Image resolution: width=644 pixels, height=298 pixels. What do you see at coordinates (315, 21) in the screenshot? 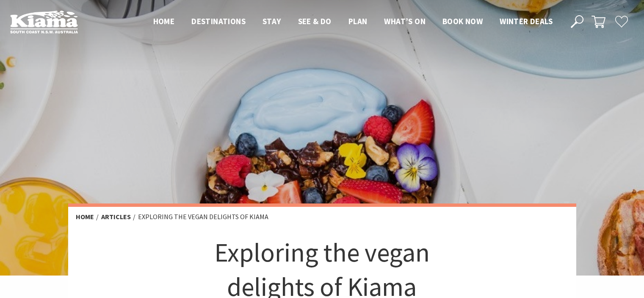
I see `span: See & Do` at bounding box center [315, 21].